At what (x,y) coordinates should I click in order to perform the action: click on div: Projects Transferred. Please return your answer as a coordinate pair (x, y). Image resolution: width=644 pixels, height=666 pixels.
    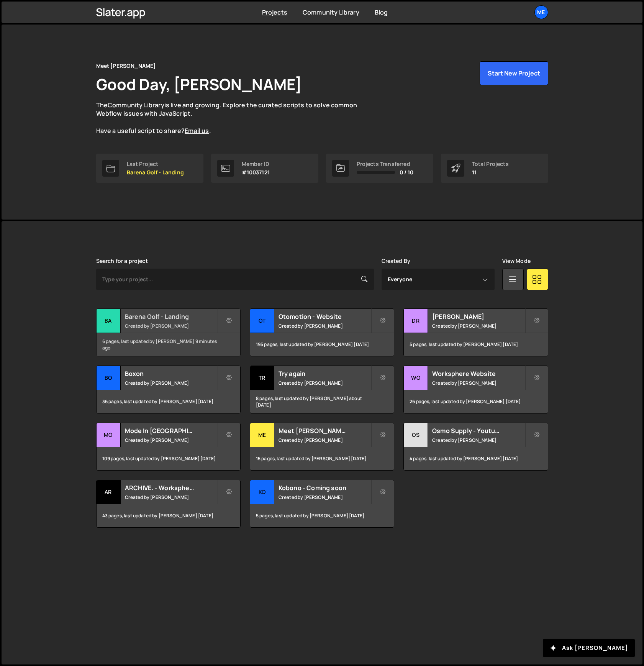
    Looking at the image, I should click on (385, 164).